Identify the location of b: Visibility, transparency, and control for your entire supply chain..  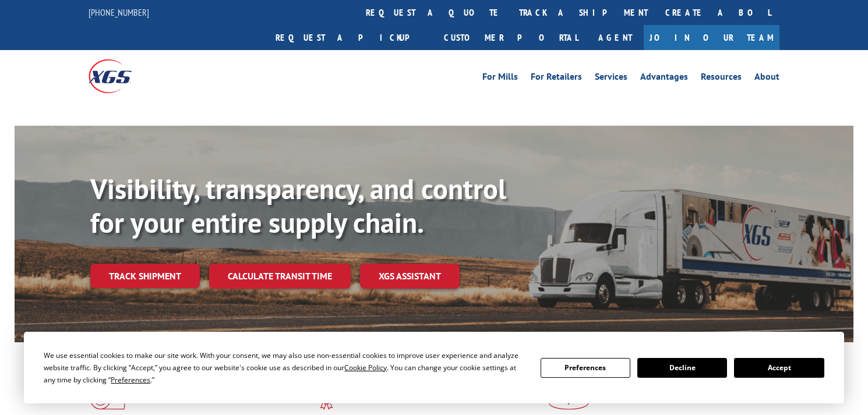
(298, 206).